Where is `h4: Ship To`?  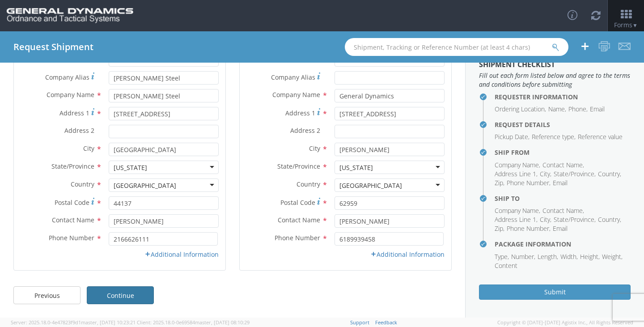 h4: Ship To is located at coordinates (562, 198).